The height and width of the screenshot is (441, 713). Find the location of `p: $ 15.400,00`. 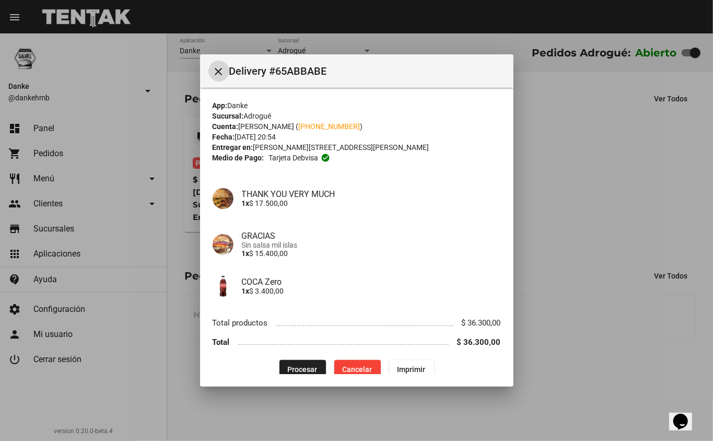

p: $ 15.400,00 is located at coordinates (371, 253).